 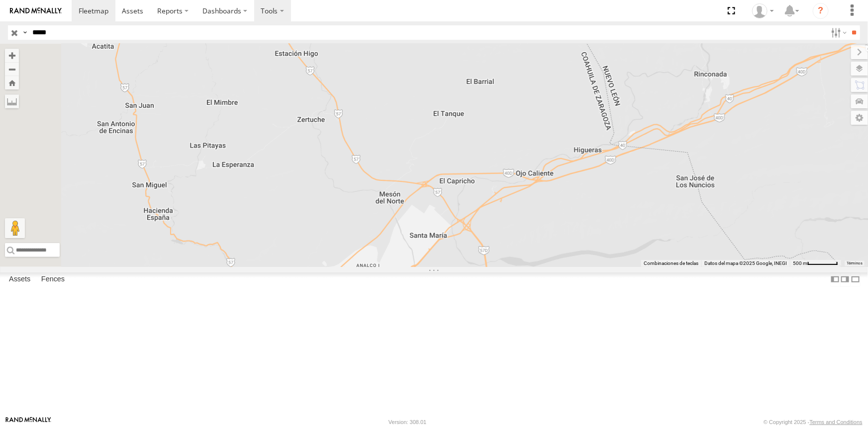 I want to click on label: Search Query, so click(x=25, y=32).